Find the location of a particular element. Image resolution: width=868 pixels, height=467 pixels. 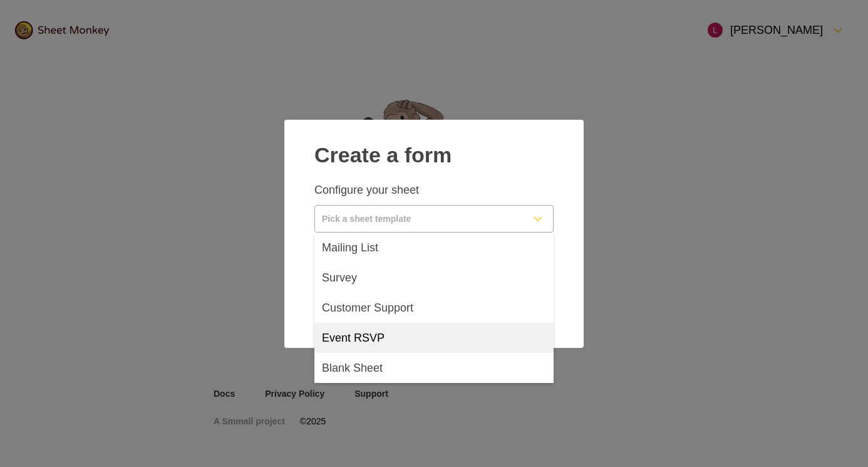

span: Survey is located at coordinates (340, 277).